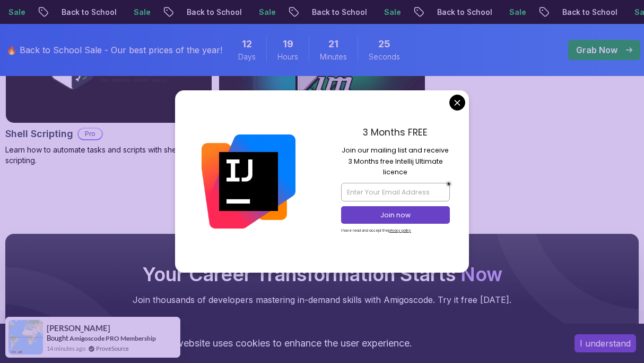 This screenshot has height=363, width=644. I want to click on p: Pro, so click(90, 134).